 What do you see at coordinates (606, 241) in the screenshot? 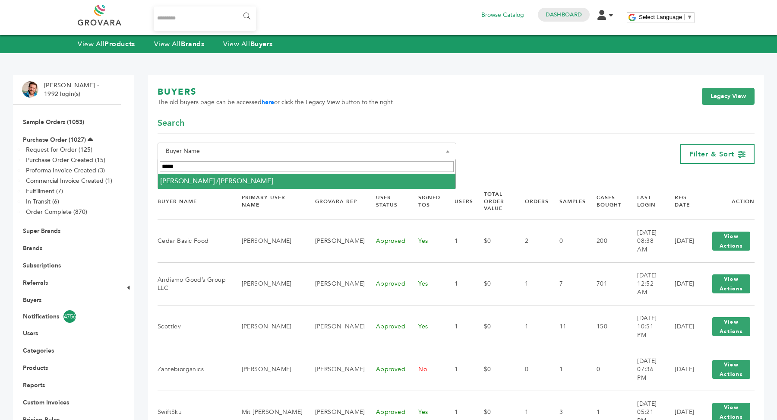
I see `td: 200` at bounding box center [606, 241].